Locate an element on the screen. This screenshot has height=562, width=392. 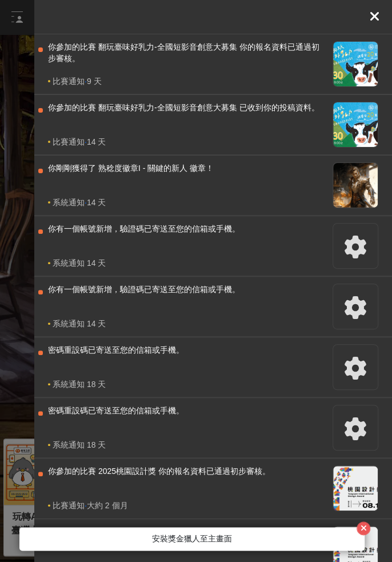
a: 你參加的比賽 翻玩臺味好乳力-全國短影音創意大募集 已收到你的投稿資料。比賽通知·14 天 is located at coordinates (213, 124).